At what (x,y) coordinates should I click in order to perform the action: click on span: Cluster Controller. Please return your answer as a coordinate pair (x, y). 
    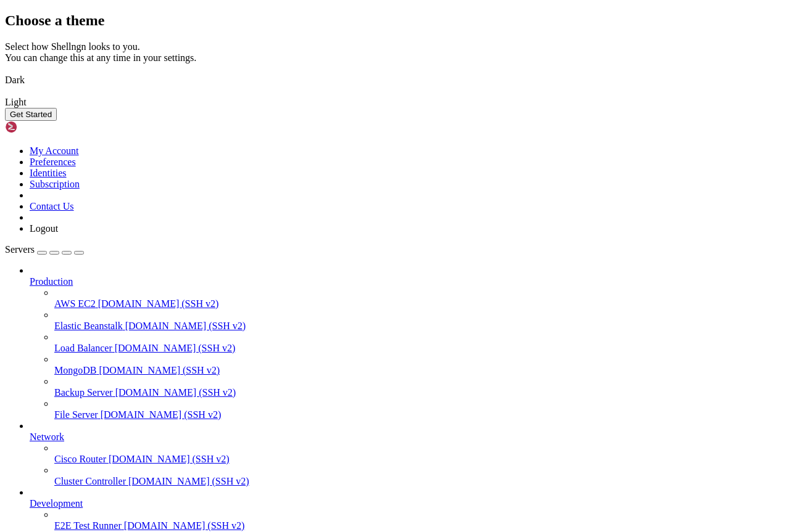
    Looking at the image, I should click on (90, 481).